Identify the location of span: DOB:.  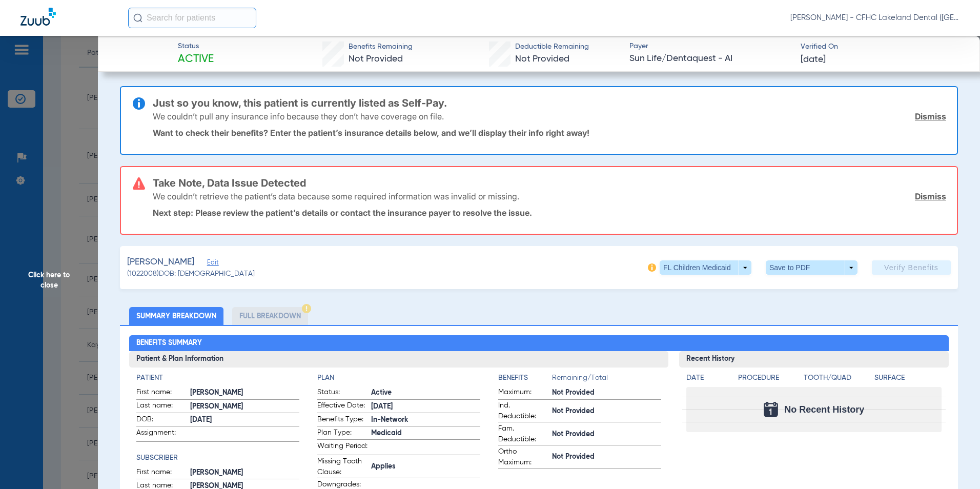
(161, 420).